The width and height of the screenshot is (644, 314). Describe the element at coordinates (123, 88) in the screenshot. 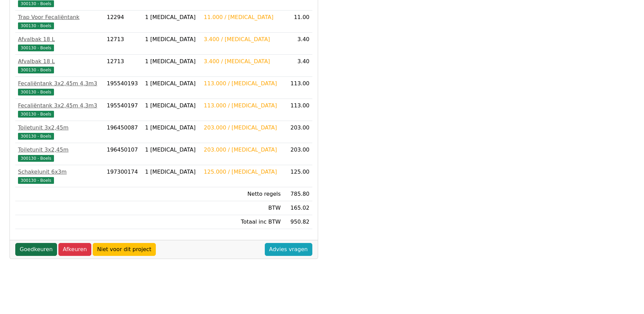

I see `td: 195540193` at that location.